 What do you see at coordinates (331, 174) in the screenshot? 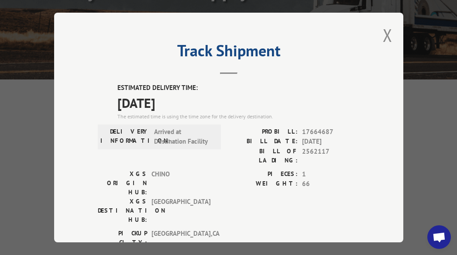
I see `span: 1` at bounding box center [331, 174].